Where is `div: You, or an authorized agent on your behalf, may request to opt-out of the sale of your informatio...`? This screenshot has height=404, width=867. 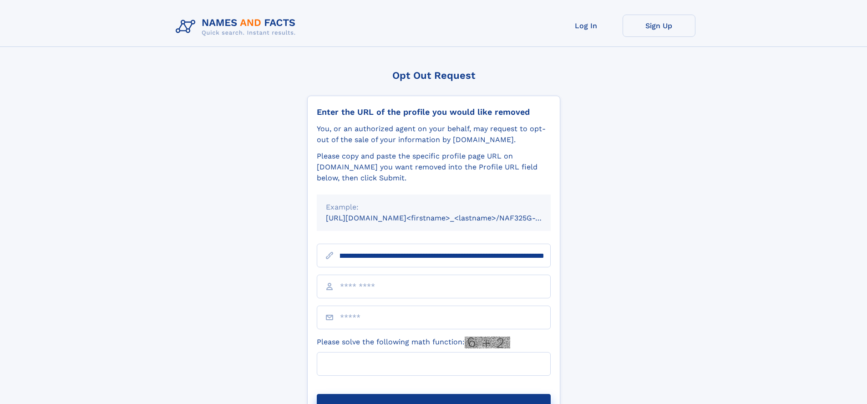 div: You, or an authorized agent on your behalf, may request to opt-out of the sale of your informatio... is located at coordinates (434, 134).